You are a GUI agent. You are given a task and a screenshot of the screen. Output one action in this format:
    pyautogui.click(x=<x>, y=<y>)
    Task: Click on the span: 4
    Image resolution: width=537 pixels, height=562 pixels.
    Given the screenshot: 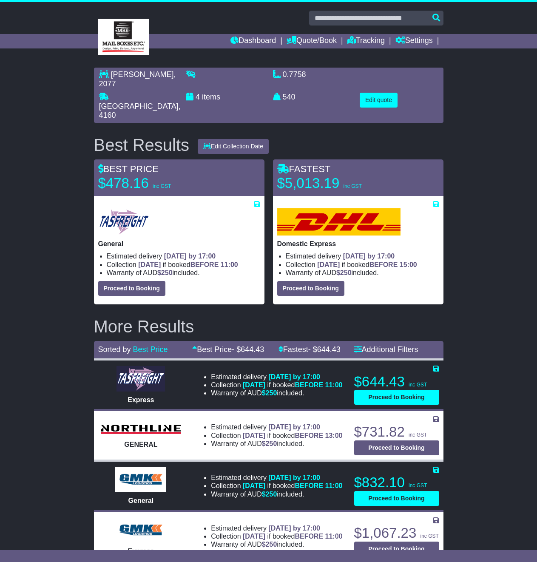 What is the action you would take?
    pyautogui.click(x=198, y=97)
    